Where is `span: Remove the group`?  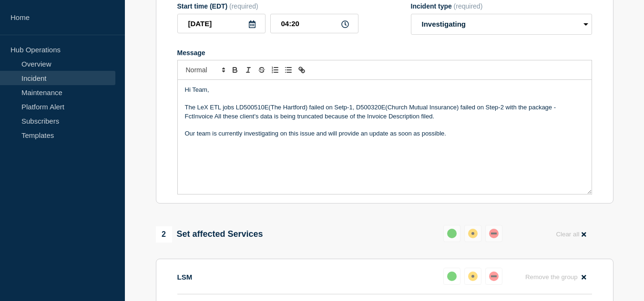 span: Remove the group is located at coordinates (551, 277).